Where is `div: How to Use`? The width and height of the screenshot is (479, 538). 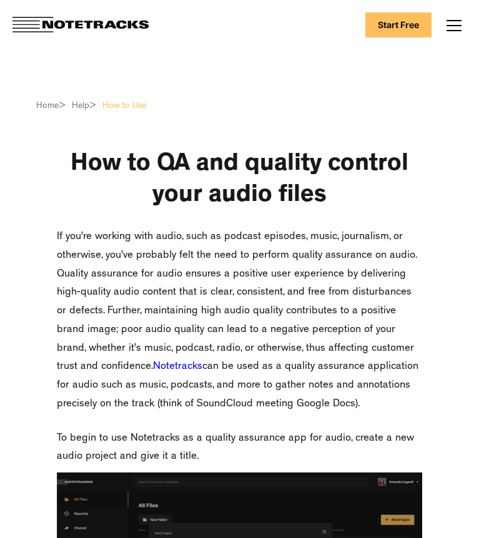 div: How to Use is located at coordinates (124, 106).